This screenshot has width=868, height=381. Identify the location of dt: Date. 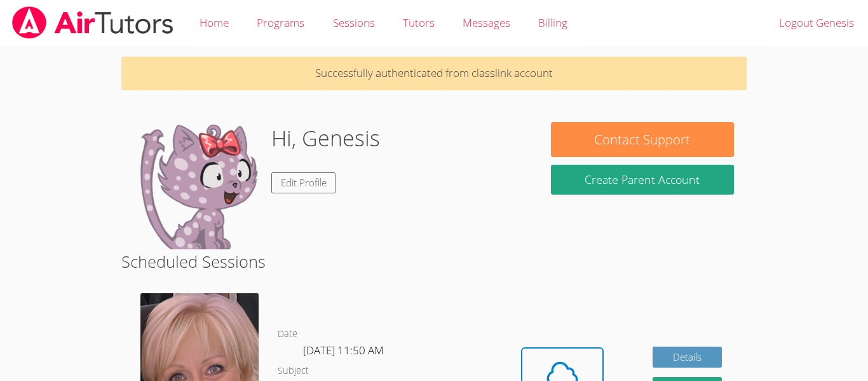
(288, 334).